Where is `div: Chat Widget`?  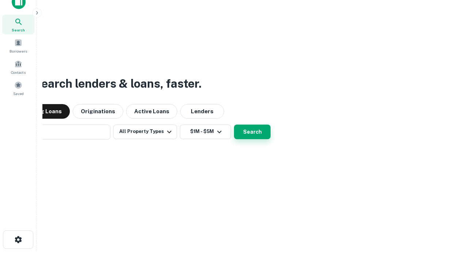
div: Chat Widget is located at coordinates (450, 222).